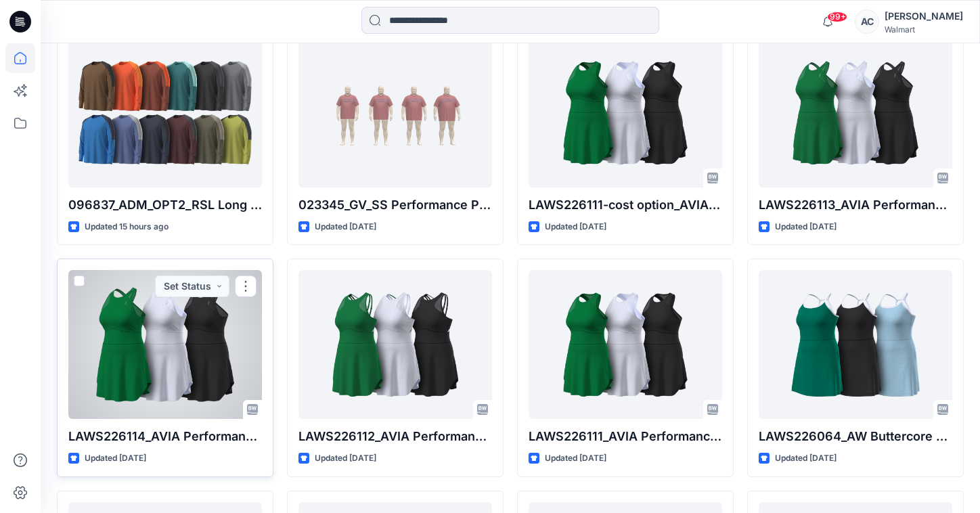 The width and height of the screenshot is (980, 513). I want to click on p: 023345_GV_SS Performance Poly Polo, so click(395, 205).